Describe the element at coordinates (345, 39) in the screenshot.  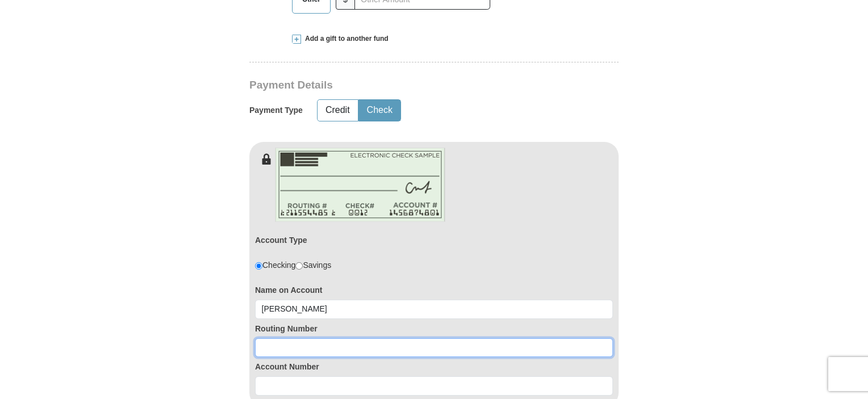
I see `span: Add a gift to another fund` at that location.